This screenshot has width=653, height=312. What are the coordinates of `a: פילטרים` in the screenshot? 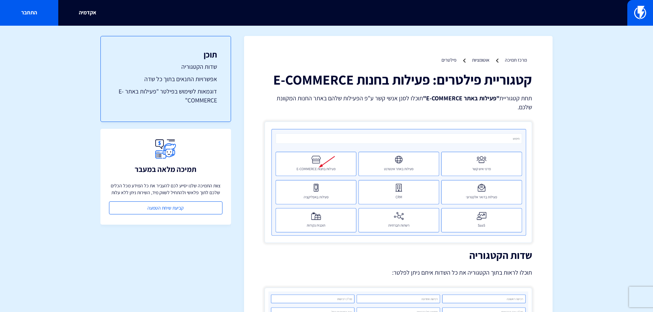 It's located at (449, 60).